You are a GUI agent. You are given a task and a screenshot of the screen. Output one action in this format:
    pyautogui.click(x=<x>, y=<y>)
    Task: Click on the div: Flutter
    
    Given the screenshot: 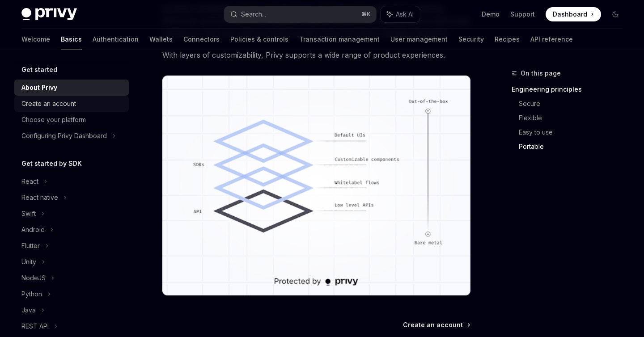 What is the action you would take?
    pyautogui.click(x=30, y=245)
    